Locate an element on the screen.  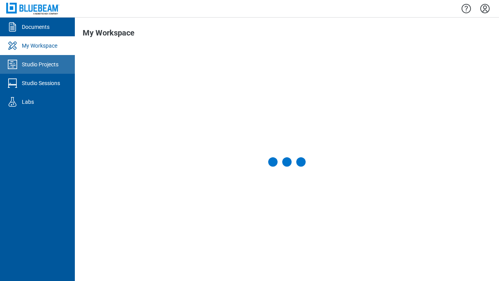
div: Documents is located at coordinates (35, 27).